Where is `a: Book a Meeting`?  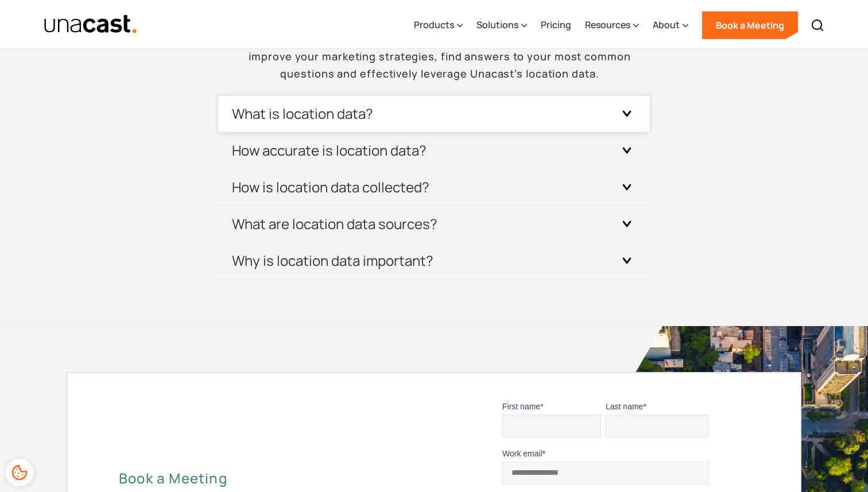
a: Book a Meeting is located at coordinates (750, 25).